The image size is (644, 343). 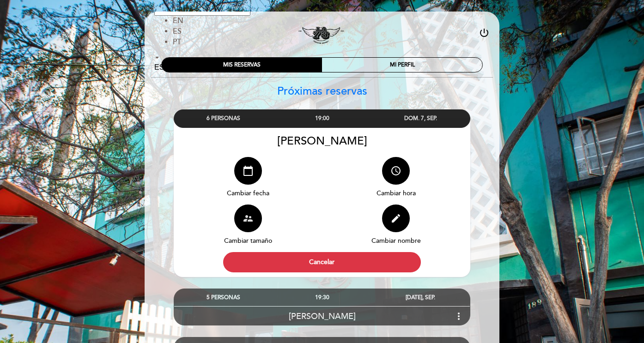 I want to click on i: more_vert, so click(x=459, y=316).